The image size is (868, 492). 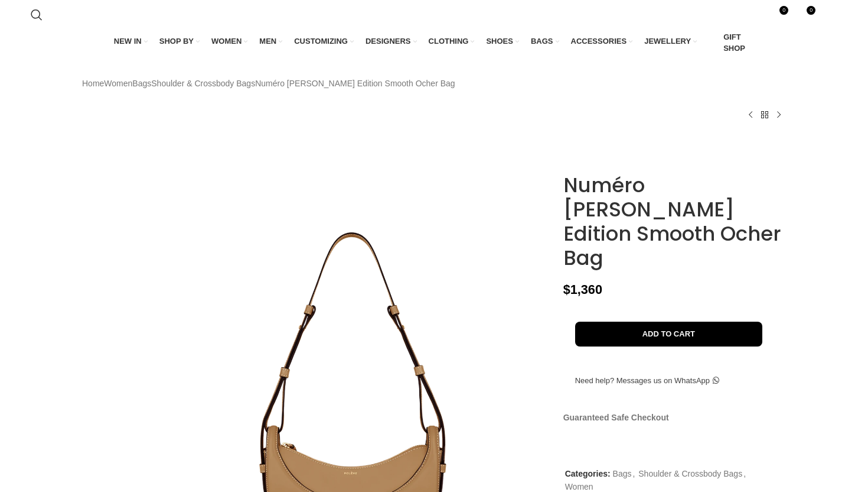 What do you see at coordinates (647, 380) in the screenshot?
I see `a: Need help? Messages us on WhatsApp` at bounding box center [647, 380].